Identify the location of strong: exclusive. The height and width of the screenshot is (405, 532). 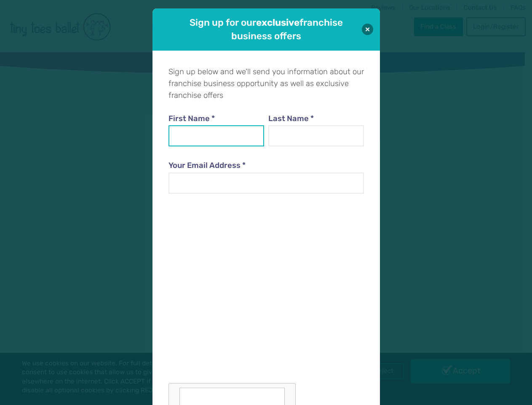
(278, 22).